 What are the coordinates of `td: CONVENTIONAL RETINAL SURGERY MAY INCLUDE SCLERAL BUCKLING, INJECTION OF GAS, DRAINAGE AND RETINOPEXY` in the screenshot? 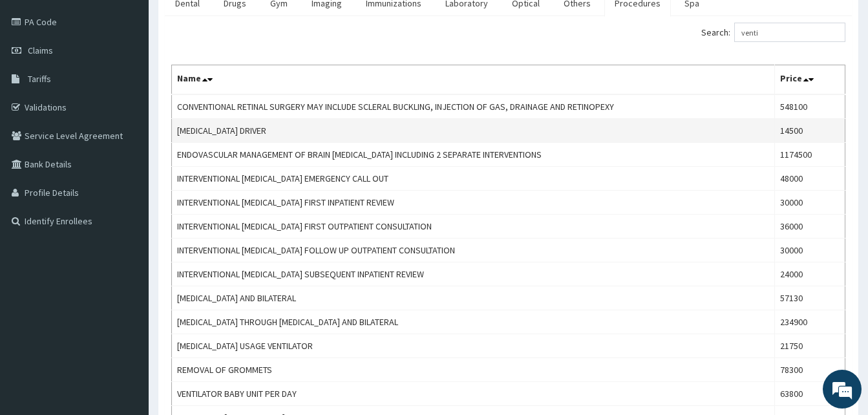 It's located at (473, 107).